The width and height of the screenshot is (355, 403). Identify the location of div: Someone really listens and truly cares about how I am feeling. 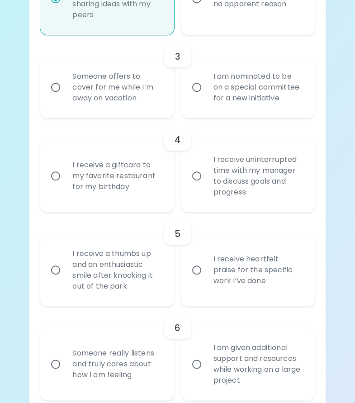
(117, 364).